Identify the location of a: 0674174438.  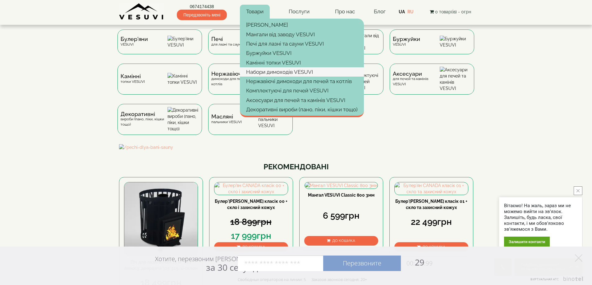
(202, 7).